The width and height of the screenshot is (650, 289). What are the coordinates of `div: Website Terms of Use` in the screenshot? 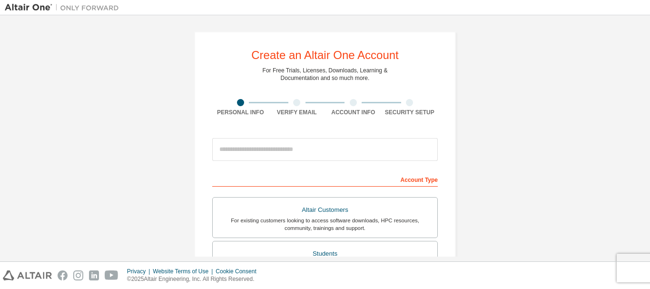 It's located at (184, 271).